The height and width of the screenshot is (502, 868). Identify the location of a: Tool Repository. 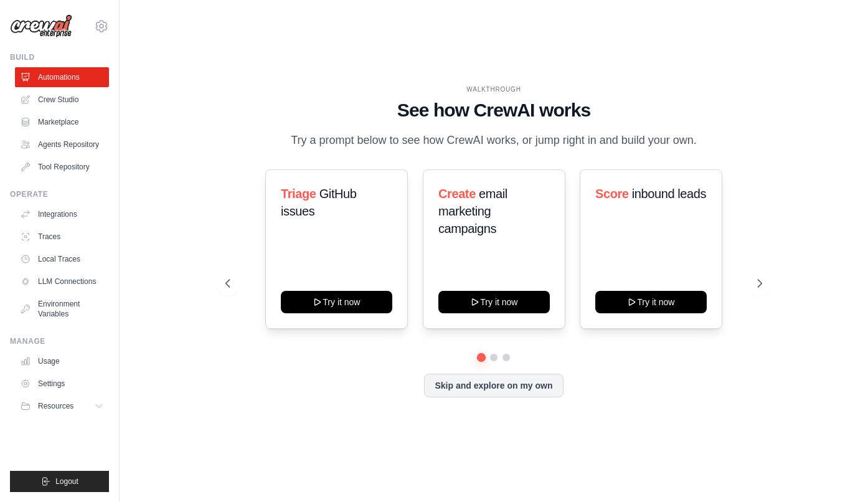
(62, 167).